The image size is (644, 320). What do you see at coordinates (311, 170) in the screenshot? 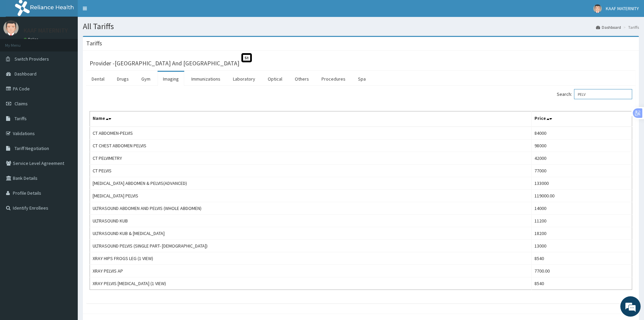
I see `td: CT PELVIS` at bounding box center [311, 170].